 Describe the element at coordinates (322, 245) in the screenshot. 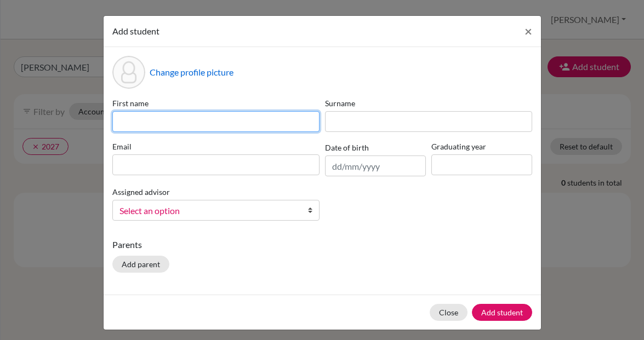

I see `p: Parents` at that location.